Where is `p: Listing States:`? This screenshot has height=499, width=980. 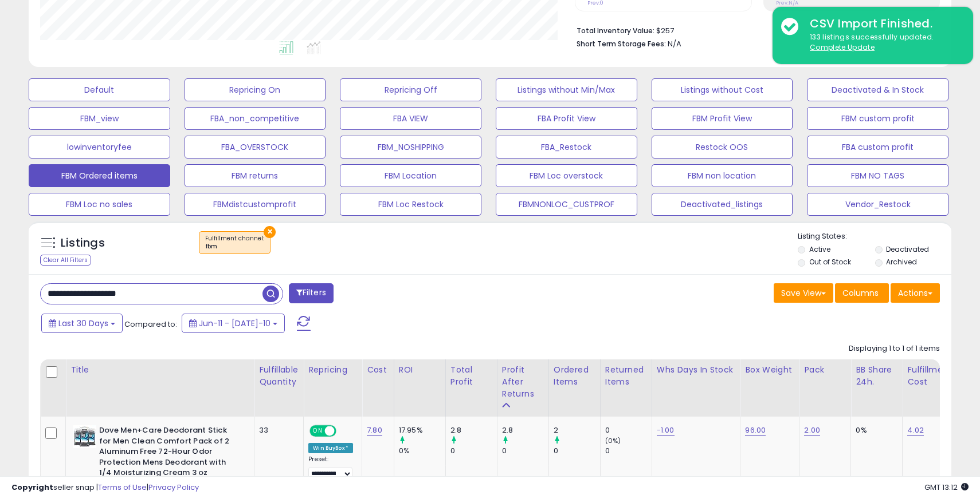 p: Listing States: is located at coordinates (874, 236).